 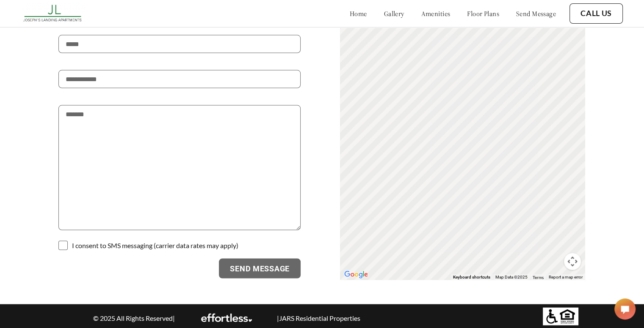 What do you see at coordinates (472, 278) in the screenshot?
I see `button: Keyboard shortcuts` at bounding box center [472, 278].